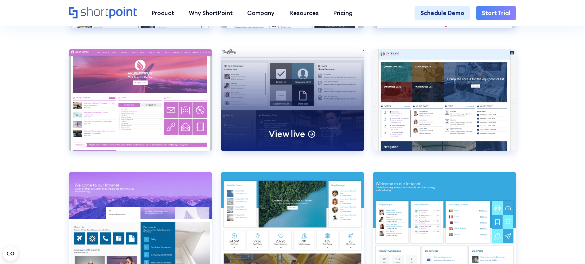 The width and height of the screenshot is (585, 264). I want to click on div: Company, so click(261, 13).